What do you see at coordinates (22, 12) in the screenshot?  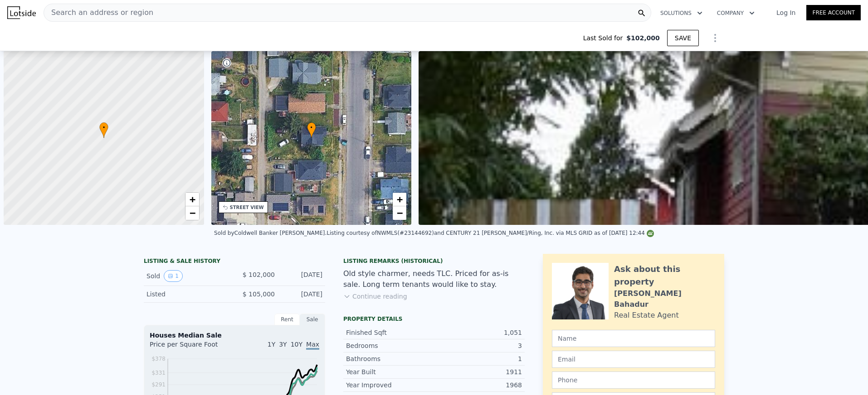 I see `img: Lotside` at bounding box center [22, 12].